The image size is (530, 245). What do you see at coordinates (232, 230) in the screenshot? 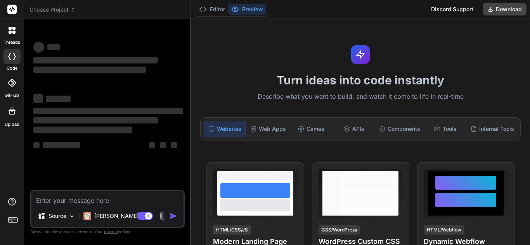
I see `div: HTML/CSS/JS` at bounding box center [232, 230].